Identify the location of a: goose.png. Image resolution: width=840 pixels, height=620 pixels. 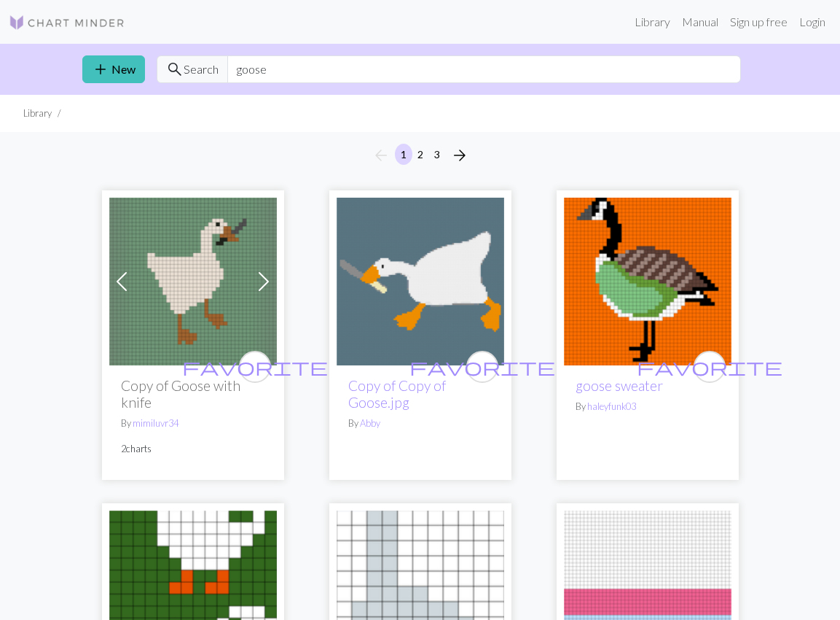
(193, 279).